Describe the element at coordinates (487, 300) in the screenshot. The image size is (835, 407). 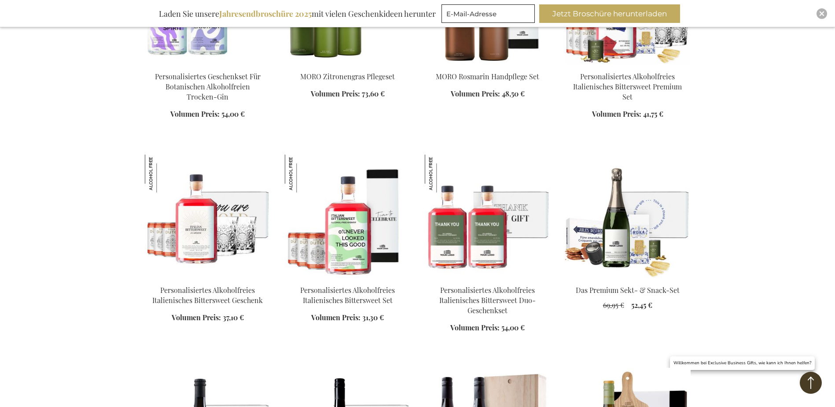
I see `a: Personalisiertes Alkoholfreies Italienisches Bittersweet Duo-Geschenkset` at that location.